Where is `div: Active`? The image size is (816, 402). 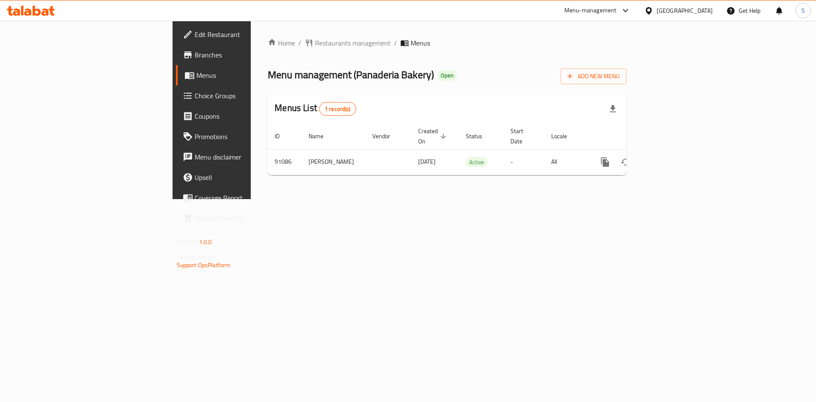 div: Active is located at coordinates (477, 162).